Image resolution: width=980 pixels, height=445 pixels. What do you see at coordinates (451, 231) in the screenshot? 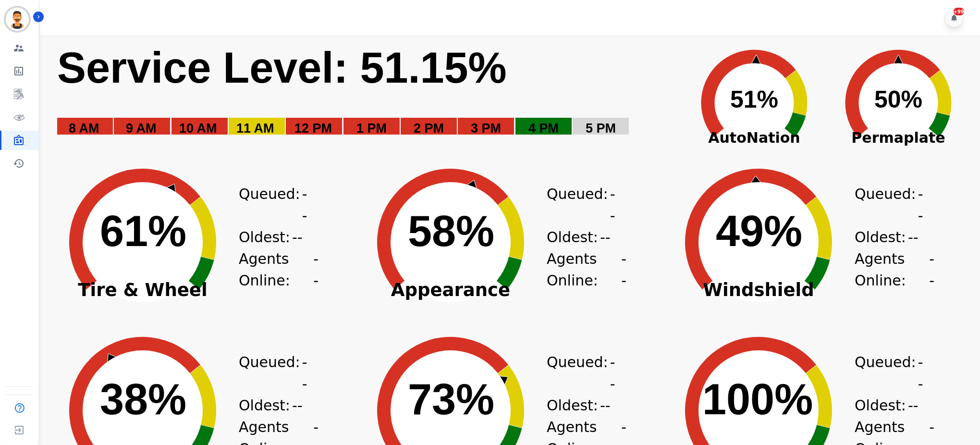
I see `text: 58%` at bounding box center [451, 231].